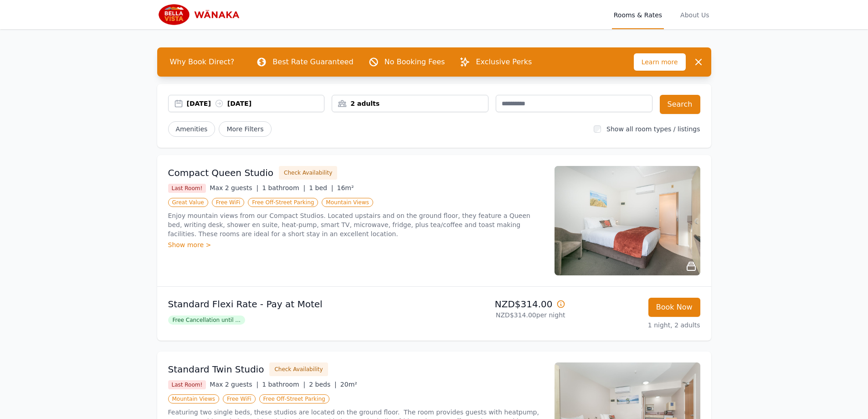  Describe the element at coordinates (348, 385) in the screenshot. I see `span: 20m²` at that location.